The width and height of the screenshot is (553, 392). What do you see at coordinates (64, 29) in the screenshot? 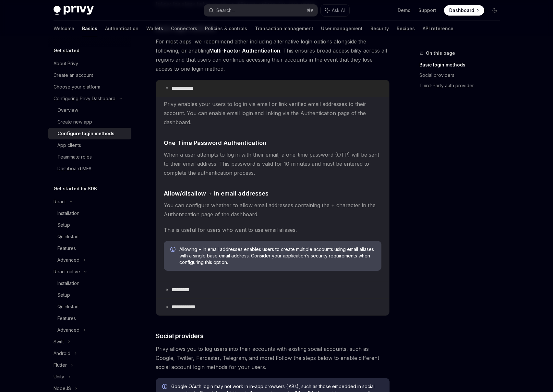
I see `a: Welcome` at bounding box center [64, 29].